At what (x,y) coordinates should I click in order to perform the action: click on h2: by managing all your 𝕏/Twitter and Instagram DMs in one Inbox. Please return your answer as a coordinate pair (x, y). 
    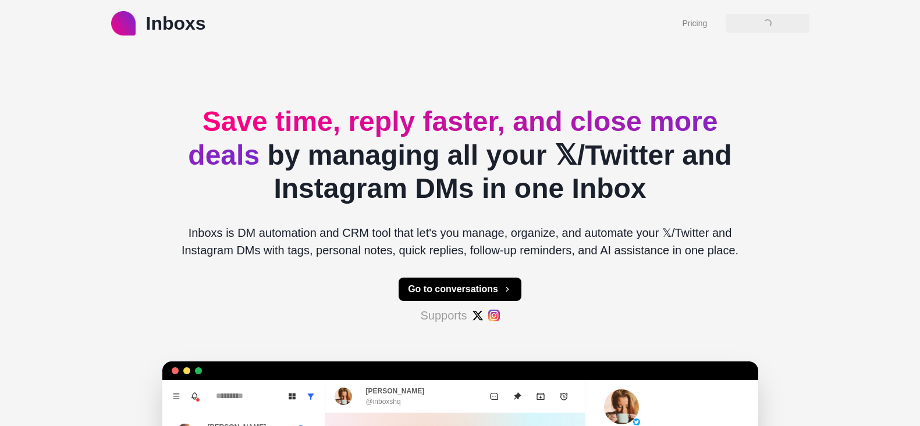
    Looking at the image, I should click on (460, 155).